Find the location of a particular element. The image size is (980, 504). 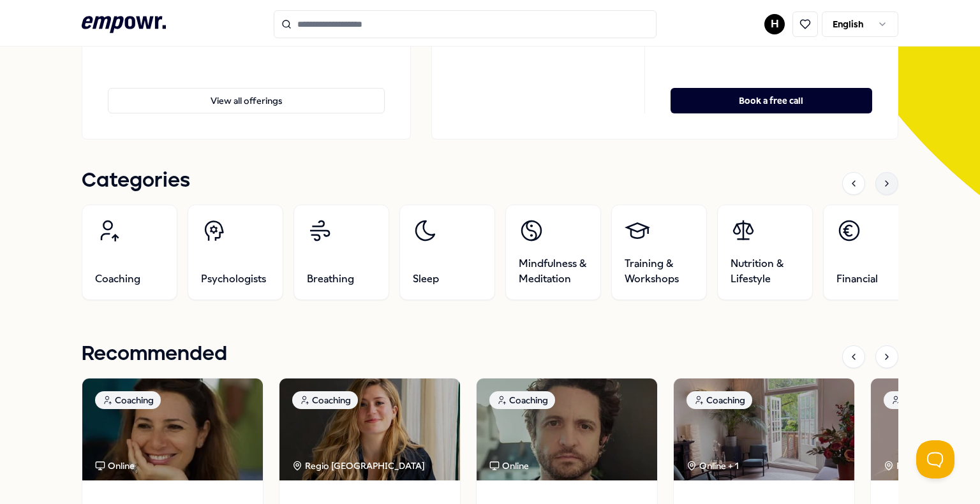

span: Psychologists is located at coordinates (234, 279).